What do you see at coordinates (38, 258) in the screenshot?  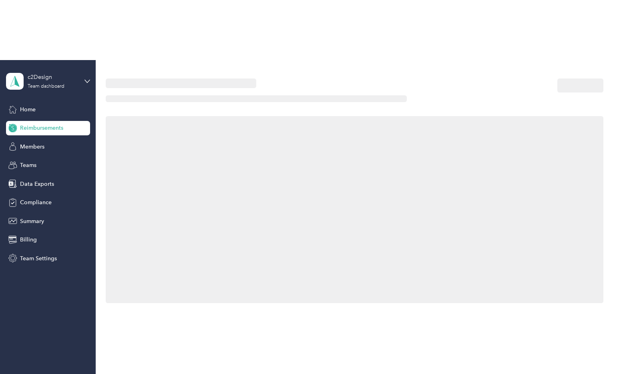 I see `span: Team Settings` at bounding box center [38, 258].